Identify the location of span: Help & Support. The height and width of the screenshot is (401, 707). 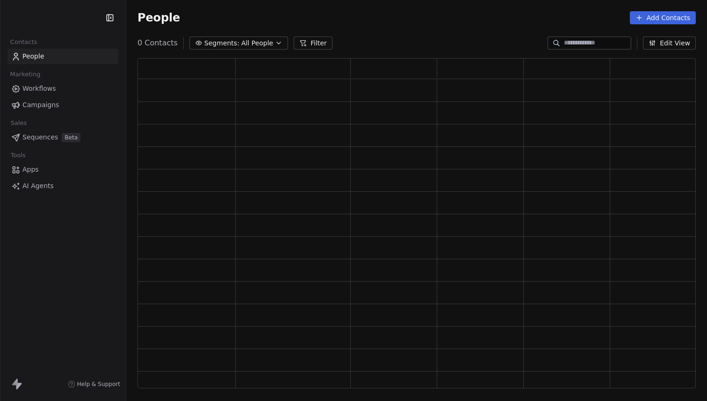
(99, 384).